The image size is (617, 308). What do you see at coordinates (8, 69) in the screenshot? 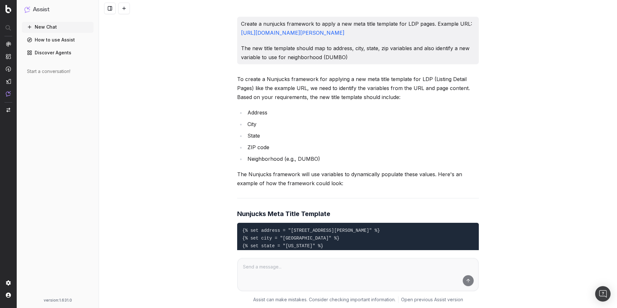
I see `img: Activation` at bounding box center [8, 69].